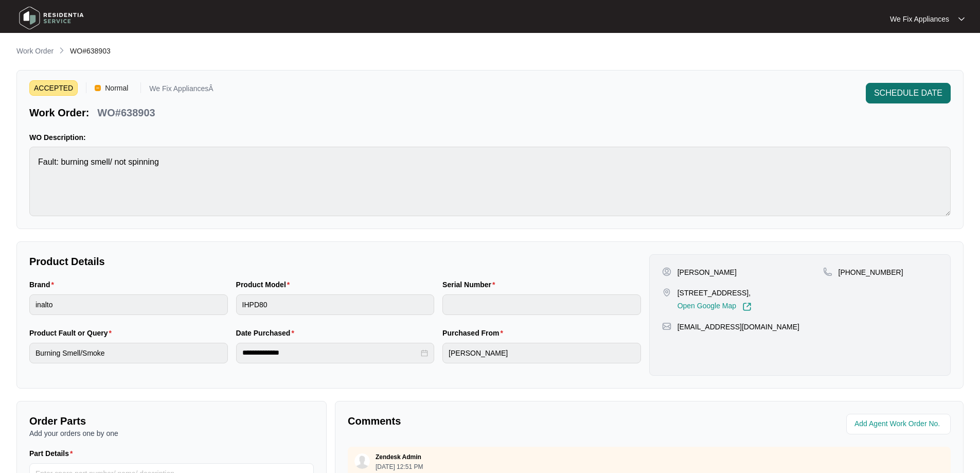  I want to click on input: Product Model, so click(336, 305).